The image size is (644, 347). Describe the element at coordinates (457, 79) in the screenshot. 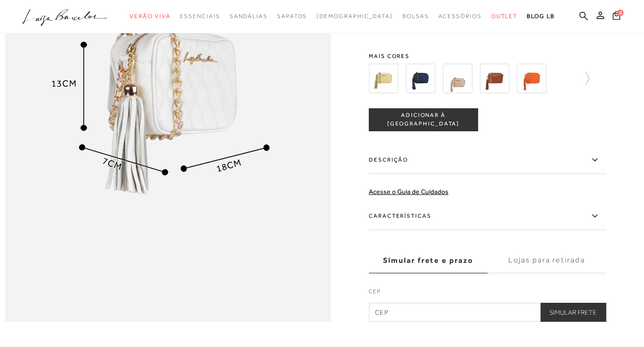

I see `img: BOLSA CLÁSSICA EM COURO BEGE NATA E ALÇA DE CORRENTES PEQUENA` at that location.